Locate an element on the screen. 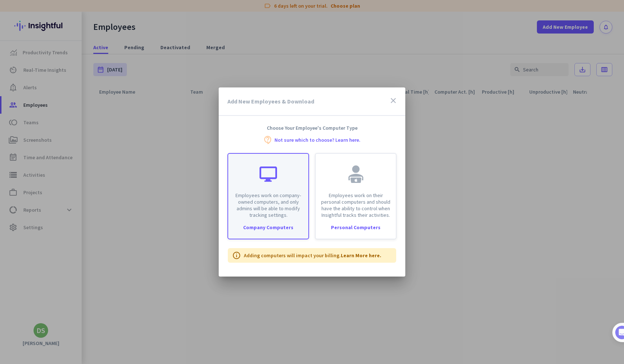 The height and width of the screenshot is (364, 624). p: Employees work on company-owned computers, and only admins will be able to modify tracking settings. is located at coordinates (268, 205).